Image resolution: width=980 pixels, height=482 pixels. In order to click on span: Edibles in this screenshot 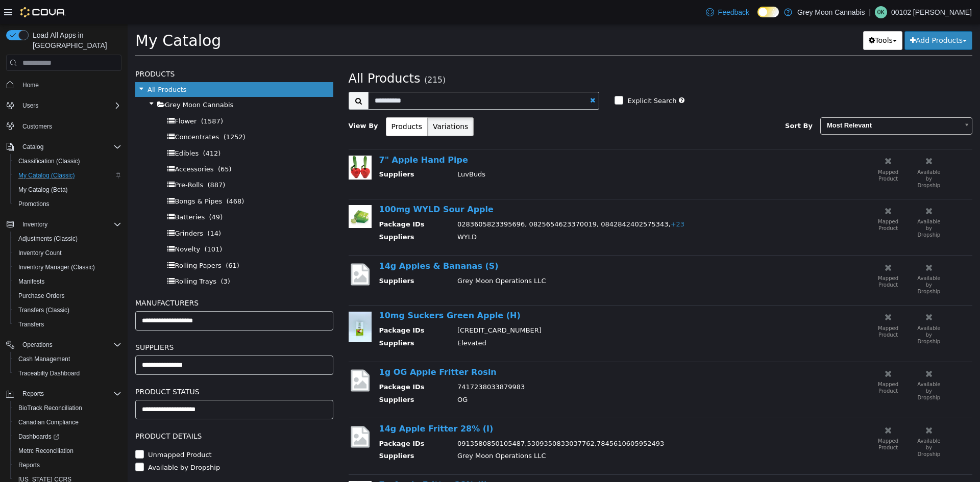, I will do `click(59, 129)`.